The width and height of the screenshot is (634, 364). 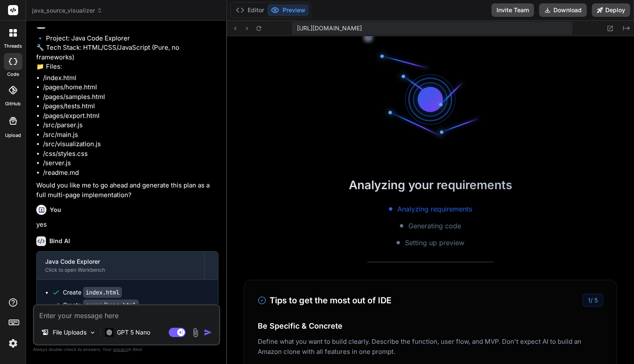 I want to click on label: Upload, so click(x=13, y=135).